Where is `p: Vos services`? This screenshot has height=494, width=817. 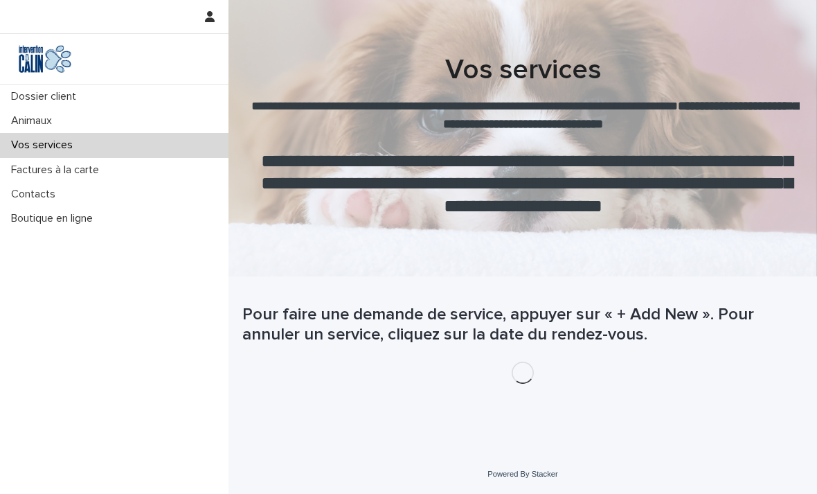 p: Vos services is located at coordinates (44, 145).